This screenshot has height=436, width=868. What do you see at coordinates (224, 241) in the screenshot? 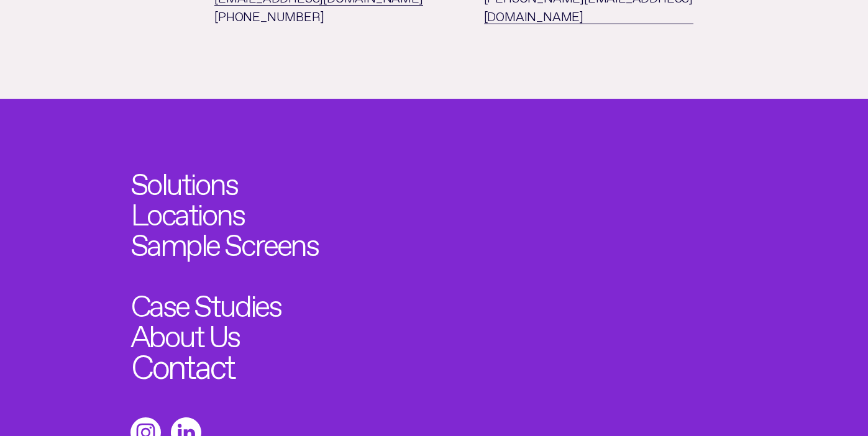
I see `a: Sample Screens` at bounding box center [224, 241].